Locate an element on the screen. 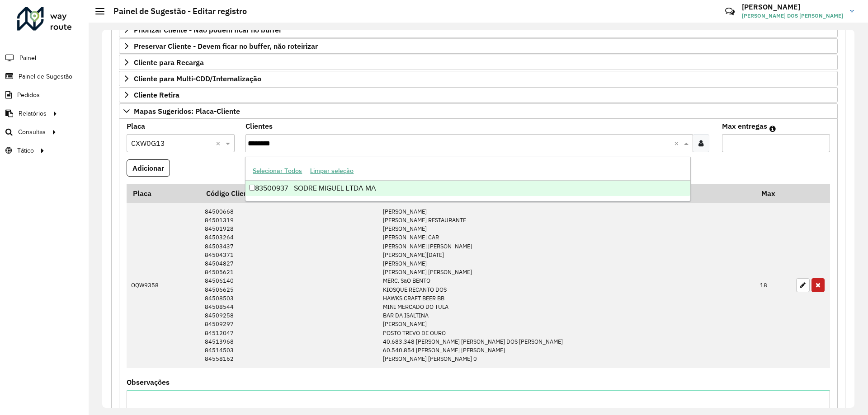  button: Selecionar Todos is located at coordinates (277, 171).